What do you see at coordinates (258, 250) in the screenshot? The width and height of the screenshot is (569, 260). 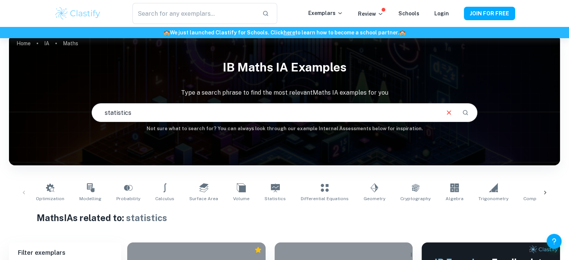 I see `div: Premium` at bounding box center [258, 250].